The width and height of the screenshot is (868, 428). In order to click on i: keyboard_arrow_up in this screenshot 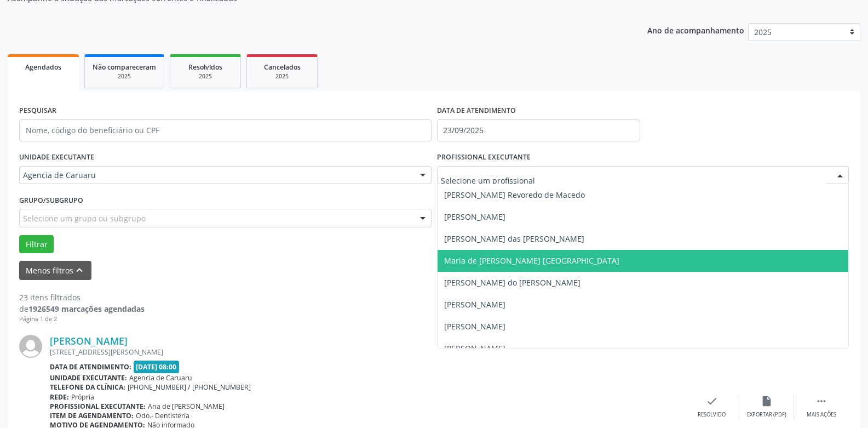, I will do `click(80, 270)`.